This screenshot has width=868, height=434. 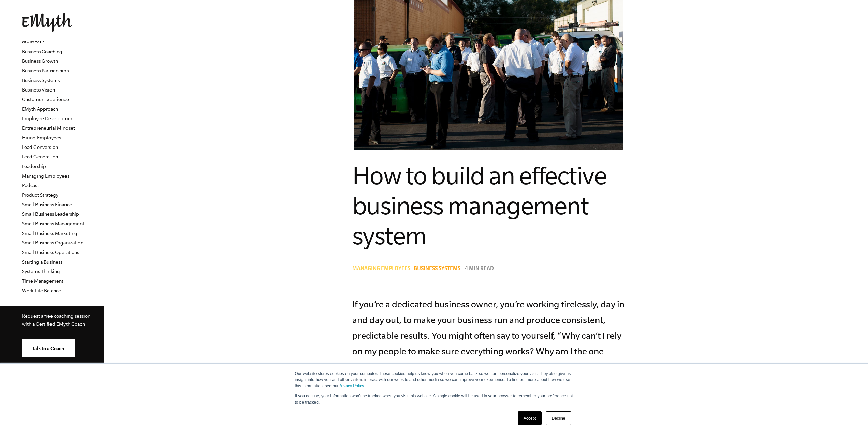 What do you see at coordinates (49, 233) in the screenshot?
I see `a: Small Business Marketing` at bounding box center [49, 233].